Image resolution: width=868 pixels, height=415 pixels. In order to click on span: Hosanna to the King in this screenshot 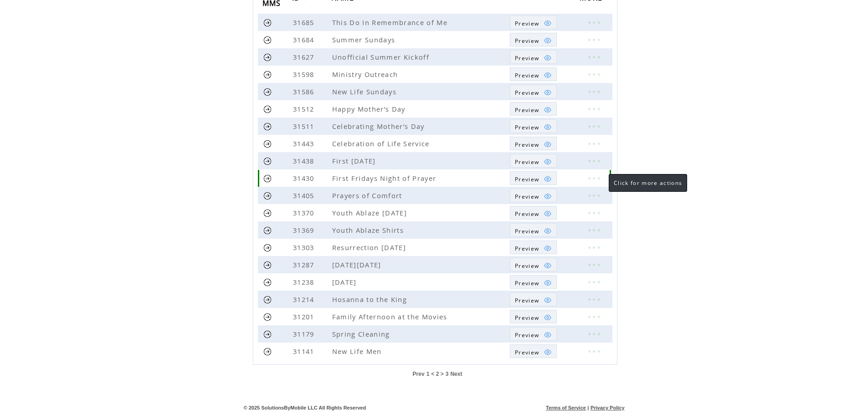, I will do `click(370, 300)`.